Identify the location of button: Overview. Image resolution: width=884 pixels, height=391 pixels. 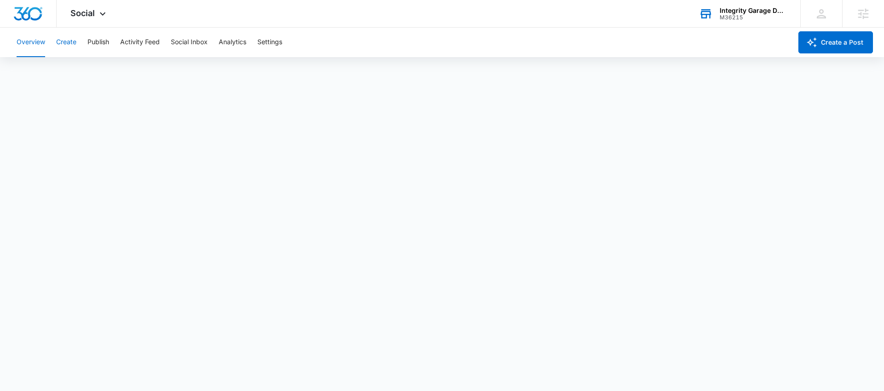
(31, 42).